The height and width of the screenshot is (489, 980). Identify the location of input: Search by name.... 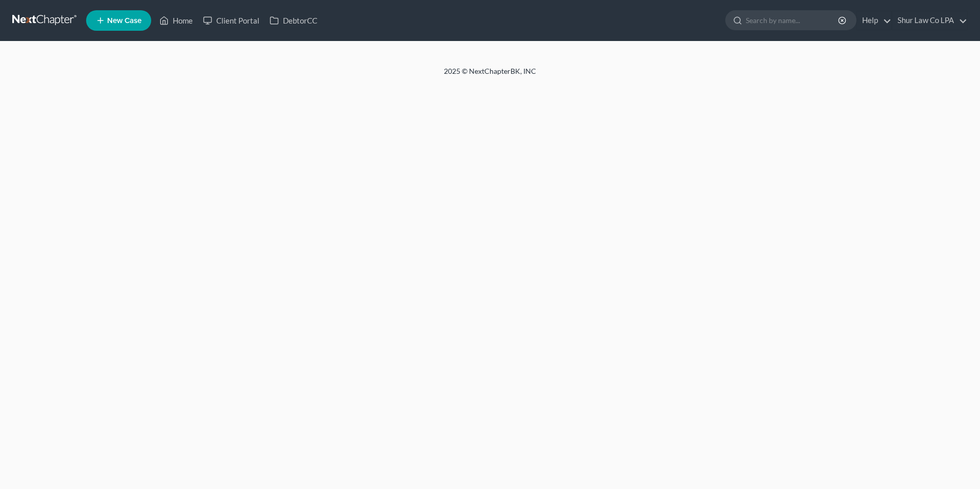
(792, 20).